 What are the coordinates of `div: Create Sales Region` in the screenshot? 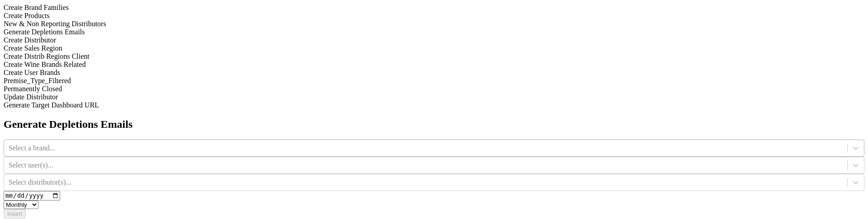 It's located at (434, 48).